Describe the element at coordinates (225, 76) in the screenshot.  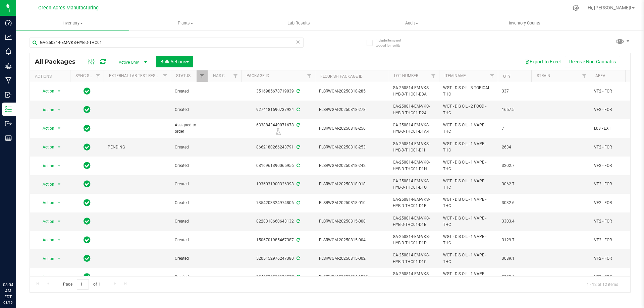
I see `th: Has COA` at that location.